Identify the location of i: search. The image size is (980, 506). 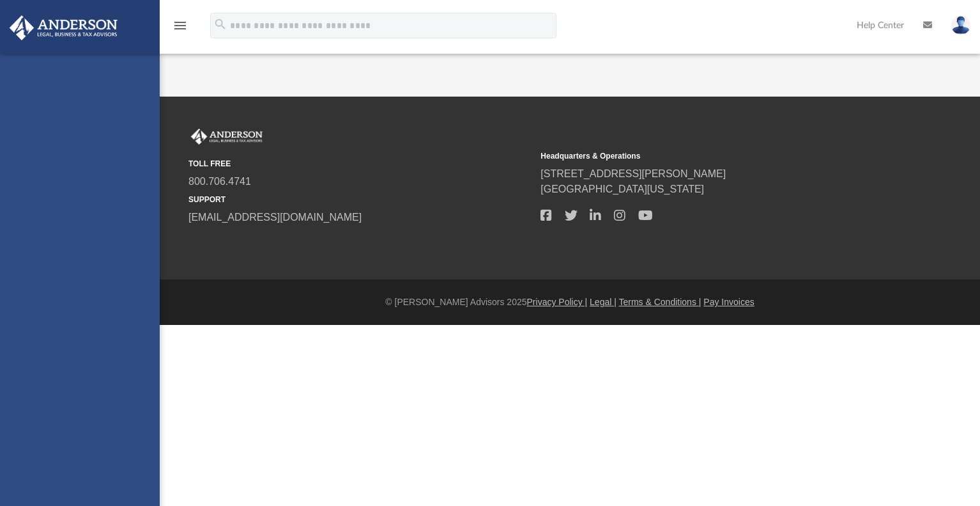
(220, 24).